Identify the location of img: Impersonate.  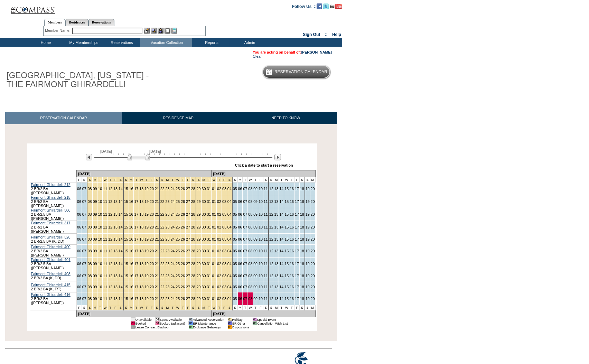
(160, 30).